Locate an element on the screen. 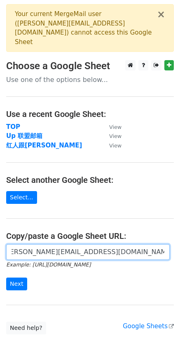 The height and width of the screenshot is (355, 180). a: Select... is located at coordinates (21, 197).